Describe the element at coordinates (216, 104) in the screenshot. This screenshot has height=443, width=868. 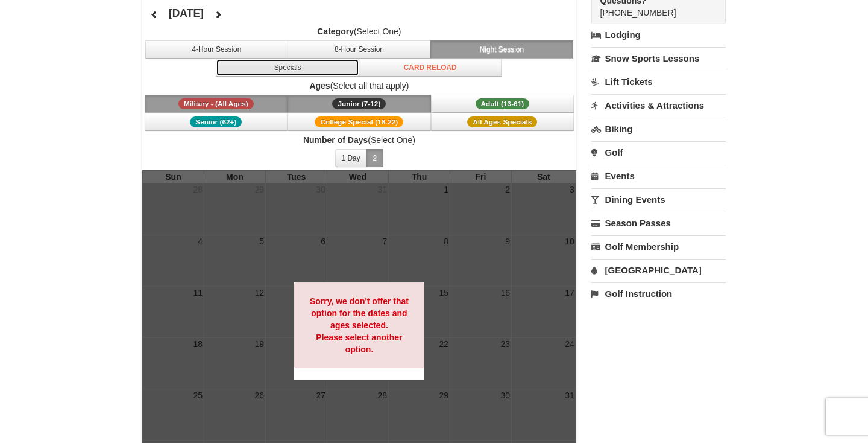
I see `span: Military - (All Ages)` at that location.